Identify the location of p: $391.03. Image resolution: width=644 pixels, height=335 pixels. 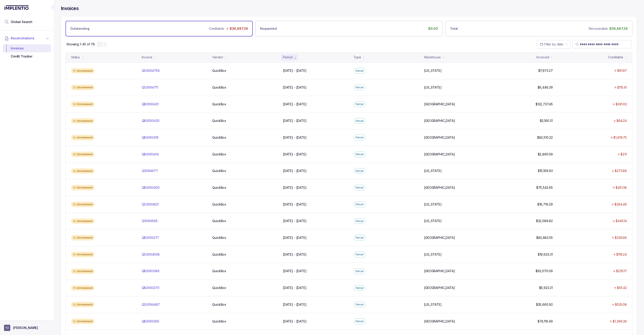
(621, 104).